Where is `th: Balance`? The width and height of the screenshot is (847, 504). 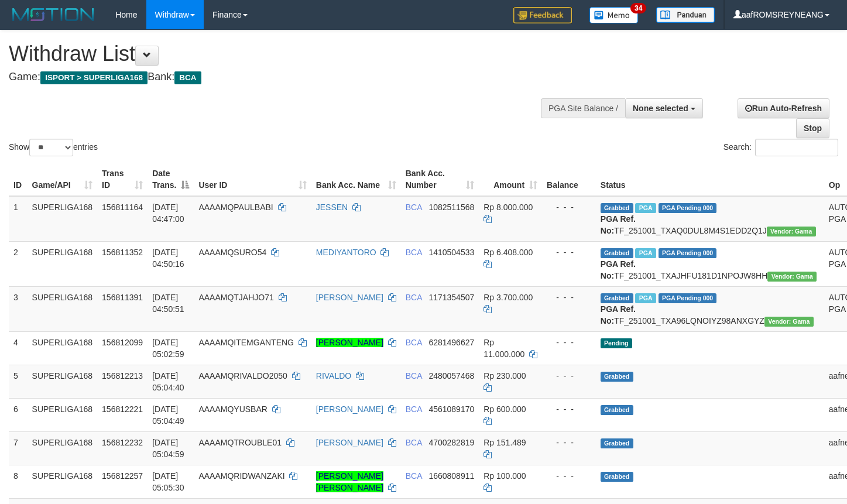 th: Balance is located at coordinates (569, 179).